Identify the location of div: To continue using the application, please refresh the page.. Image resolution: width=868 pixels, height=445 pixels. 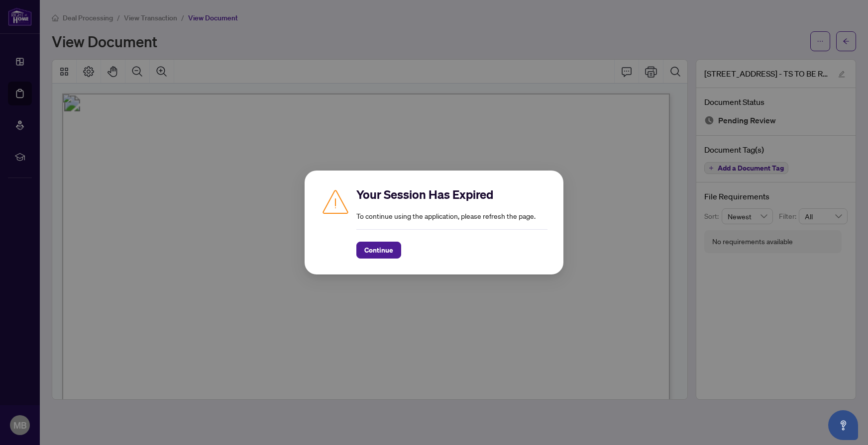
(452, 222).